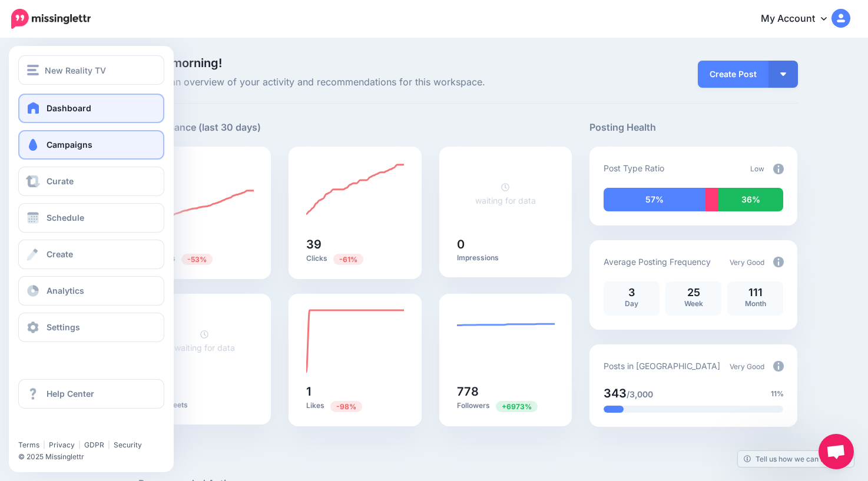  I want to click on span: Week, so click(693, 303).